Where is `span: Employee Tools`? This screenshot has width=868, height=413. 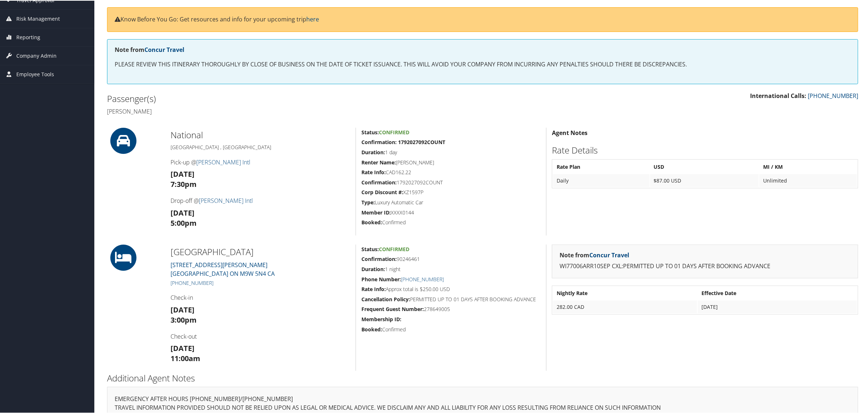 span: Employee Tools is located at coordinates (35, 74).